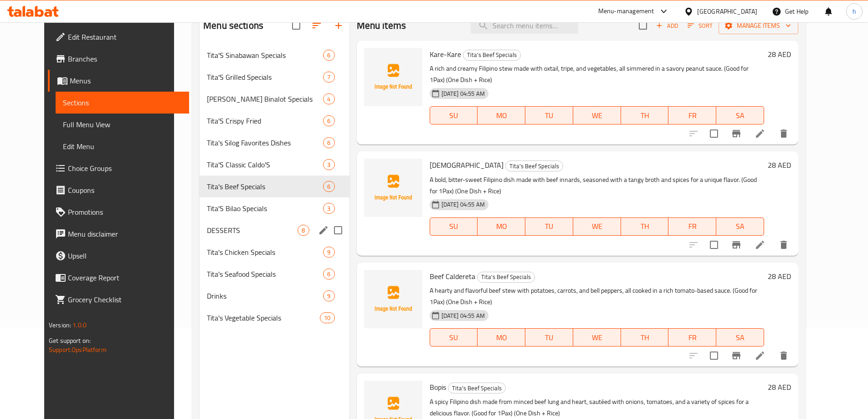  Describe the element at coordinates (525, 26) in the screenshot. I see `input: search` at that location.